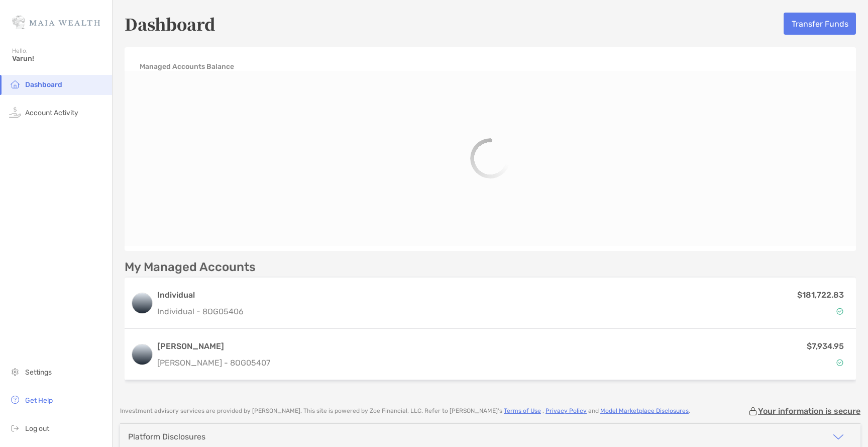 The height and width of the screenshot is (447, 868). What do you see at coordinates (190, 267) in the screenshot?
I see `p: My Managed Accounts` at bounding box center [190, 267].